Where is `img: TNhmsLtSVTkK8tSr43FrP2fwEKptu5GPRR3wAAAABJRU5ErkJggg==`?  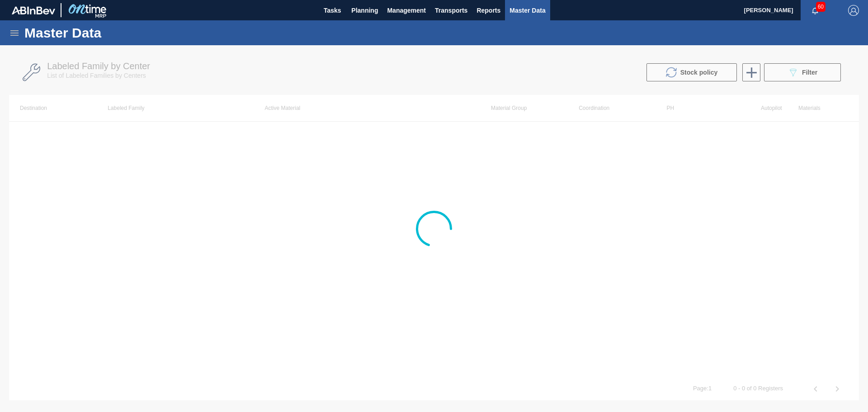
img: TNhmsLtSVTkK8tSr43FrP2fwEKptu5GPRR3wAAAABJRU5ErkJggg== is located at coordinates (33, 10).